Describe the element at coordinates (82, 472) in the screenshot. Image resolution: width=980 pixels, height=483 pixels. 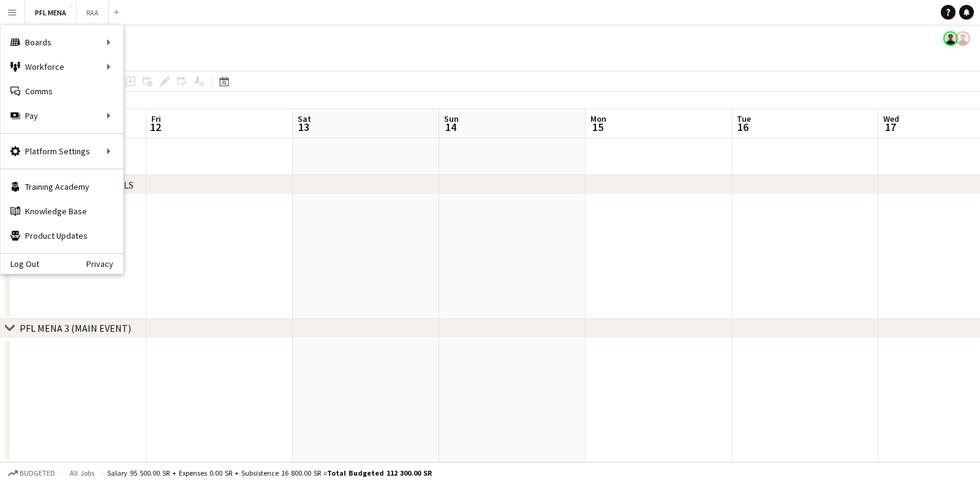
I see `span: All jobs` at that location.